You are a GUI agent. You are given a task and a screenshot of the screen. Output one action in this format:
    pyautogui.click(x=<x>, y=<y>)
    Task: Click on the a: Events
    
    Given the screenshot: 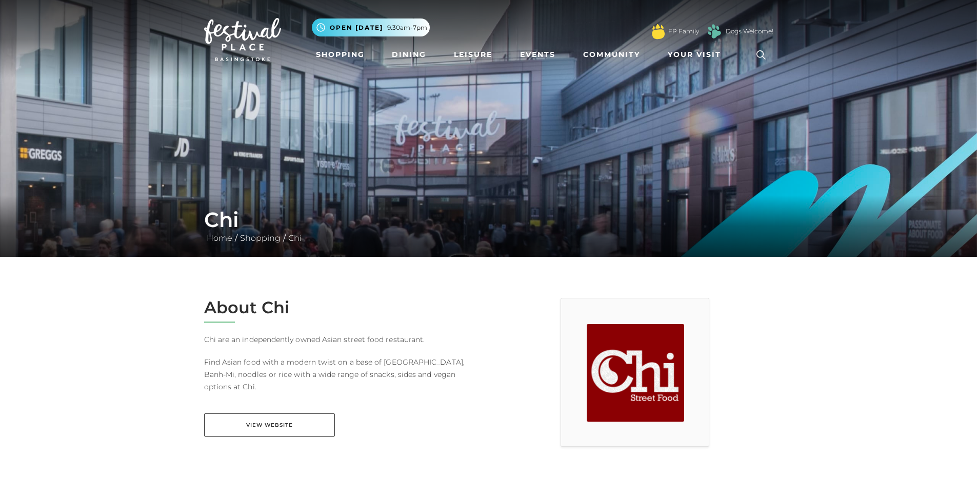 What is the action you would take?
    pyautogui.click(x=538, y=54)
    